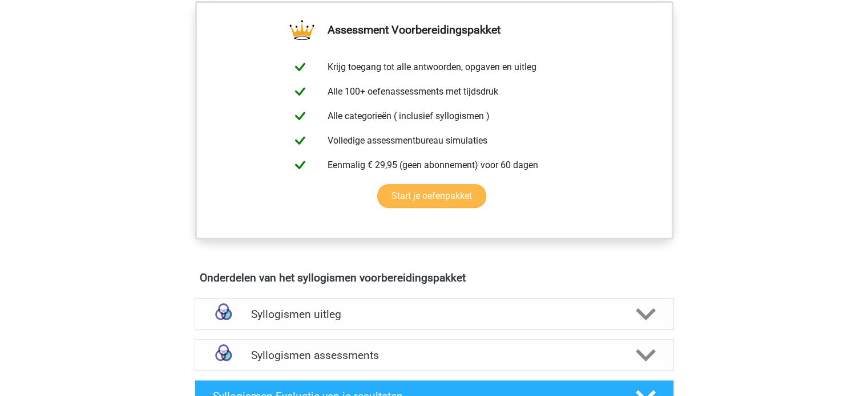 The height and width of the screenshot is (396, 868). What do you see at coordinates (223, 355) in the screenshot?
I see `img: syllogismen assessments` at bounding box center [223, 355].